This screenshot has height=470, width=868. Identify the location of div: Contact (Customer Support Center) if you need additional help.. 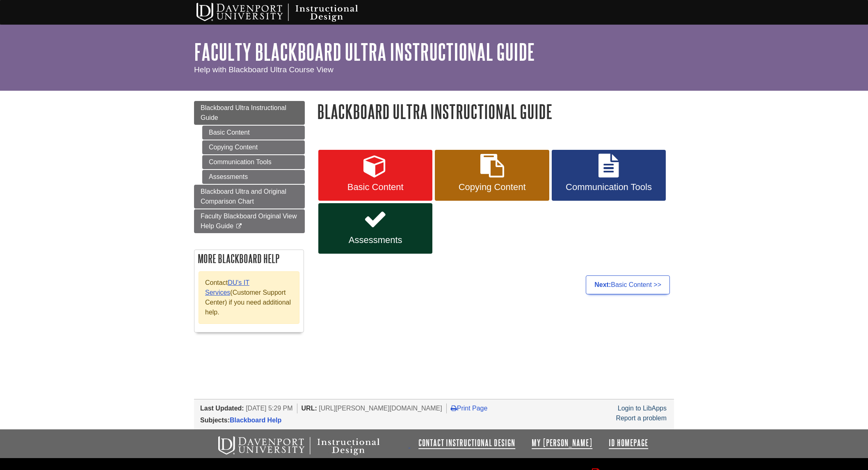
(249, 298).